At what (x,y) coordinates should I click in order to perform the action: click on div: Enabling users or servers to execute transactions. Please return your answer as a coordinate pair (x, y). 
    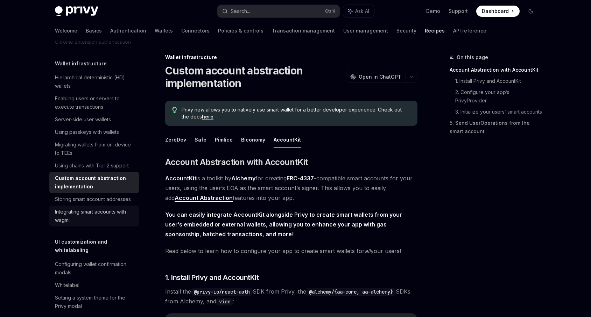
    Looking at the image, I should click on (95, 103).